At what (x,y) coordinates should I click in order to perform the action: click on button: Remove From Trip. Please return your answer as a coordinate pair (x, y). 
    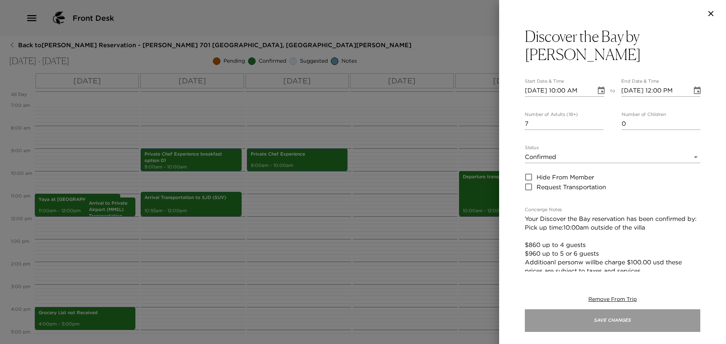
    Looking at the image, I should click on (612, 300).